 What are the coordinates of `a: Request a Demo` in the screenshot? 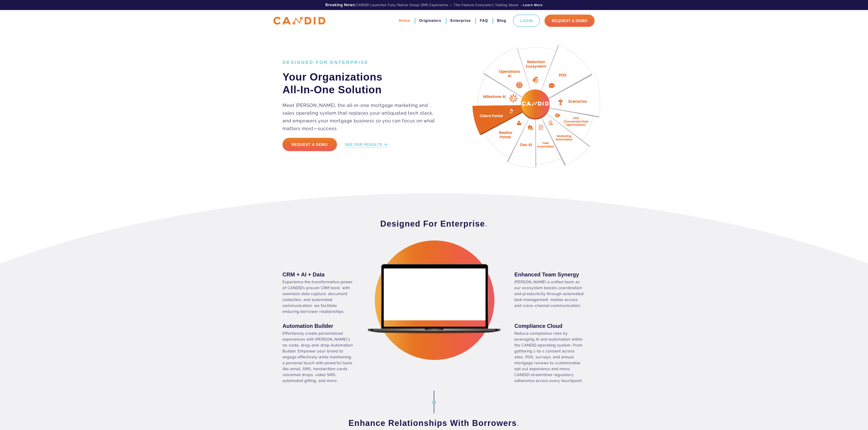 It's located at (310, 145).